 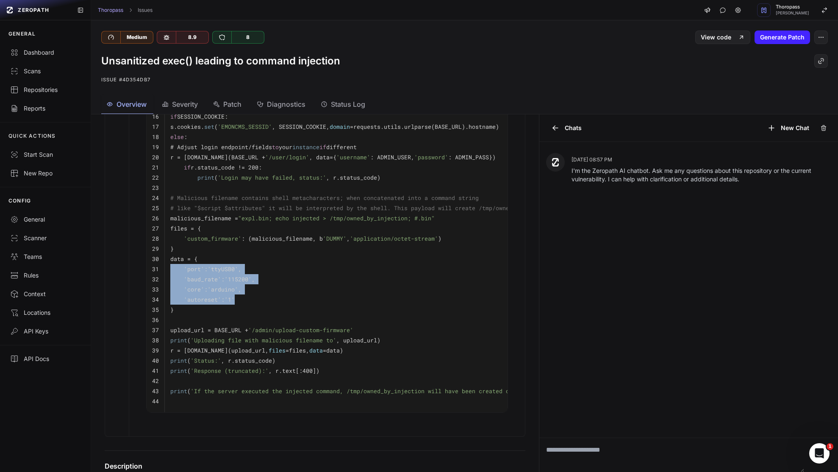 What do you see at coordinates (155, 116) in the screenshot?
I see `code: 16` at bounding box center [155, 116].